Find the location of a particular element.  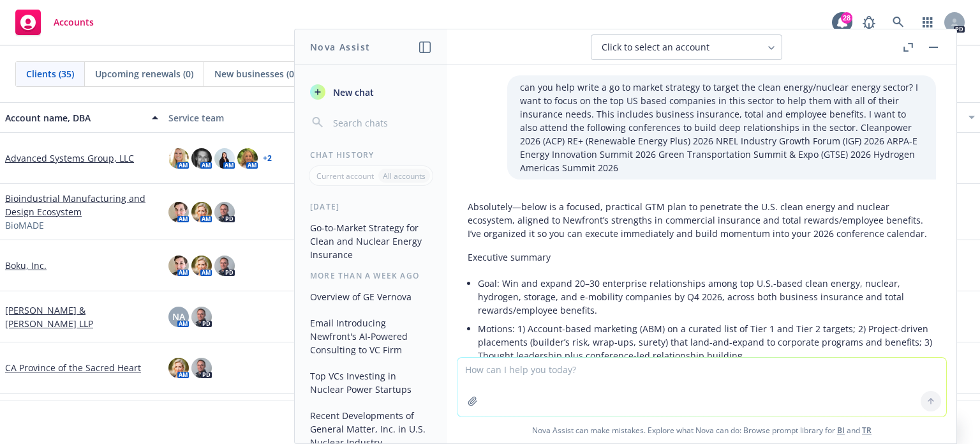

p: Absolutely—below is a focused, practical GTM plan to penetrate the U.S. clean energy and nuclear ... is located at coordinates (701, 220).